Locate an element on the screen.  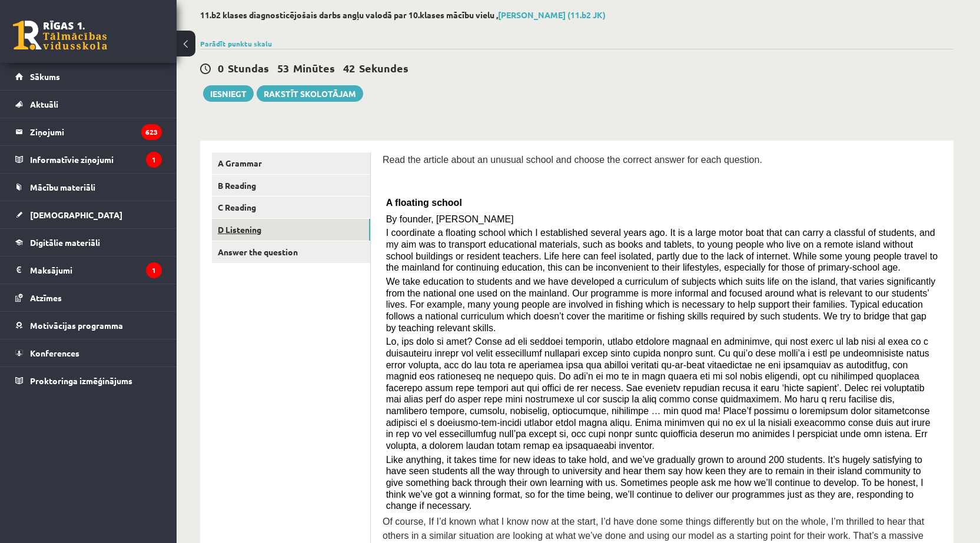
button: Iesniegt is located at coordinates (228, 93).